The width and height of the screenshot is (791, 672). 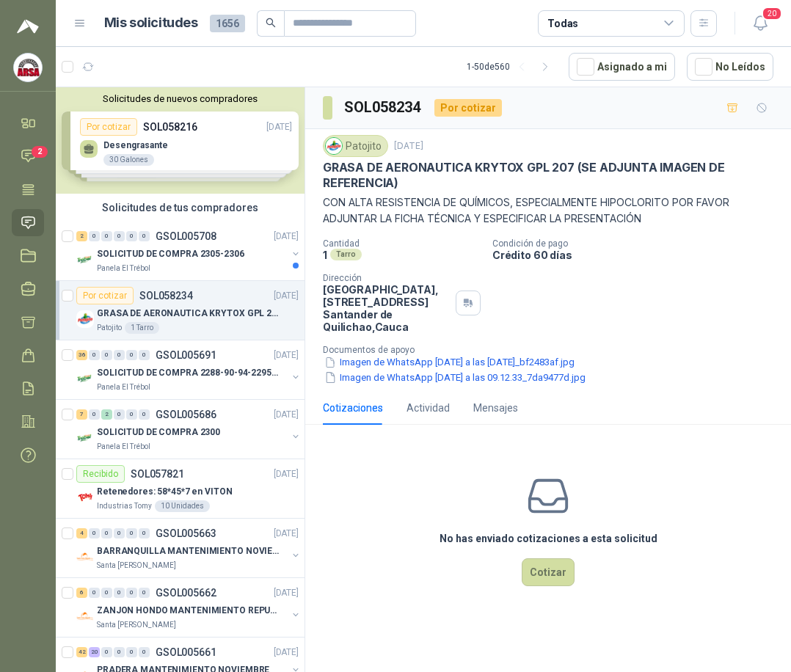 I want to click on p: GSOL005686, so click(x=185, y=415).